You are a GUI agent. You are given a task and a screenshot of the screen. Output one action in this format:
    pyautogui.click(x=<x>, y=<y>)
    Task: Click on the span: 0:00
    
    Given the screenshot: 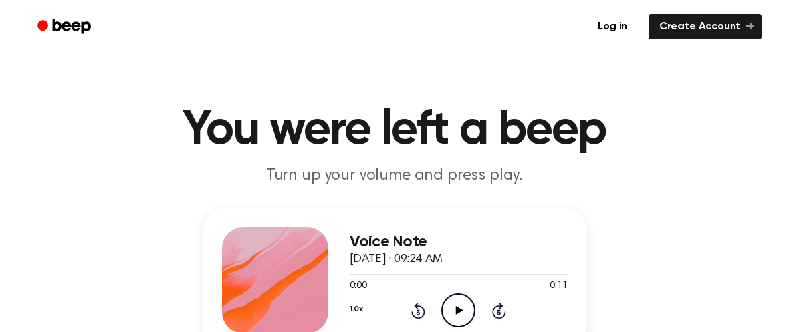 What is the action you would take?
    pyautogui.click(x=358, y=286)
    